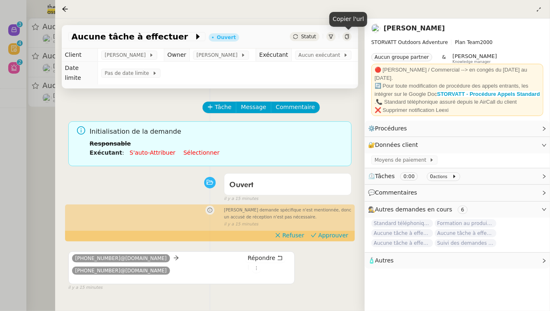 This screenshot has width=550, height=311. Describe the element at coordinates (457, 193) in the screenshot. I see `div: 💬Commentaires` at that location.